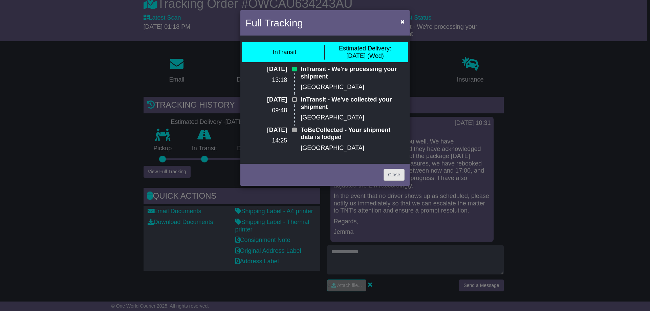 The image size is (650, 311). I want to click on p: 13:18, so click(266, 80).